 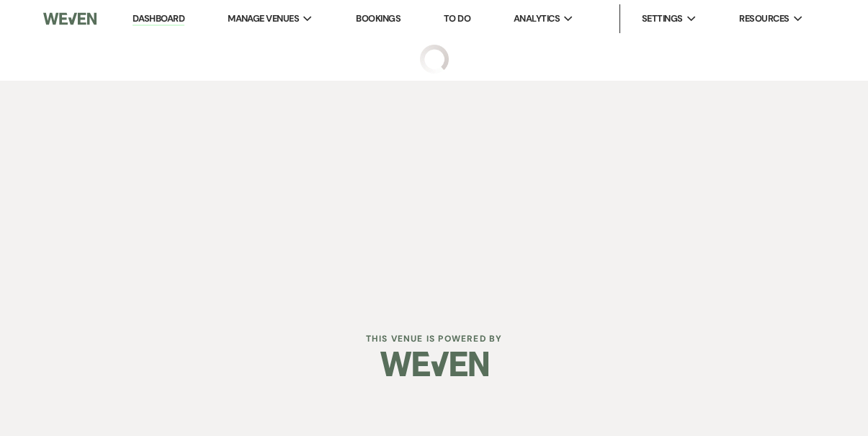 I want to click on a: Dashboard, so click(x=159, y=19).